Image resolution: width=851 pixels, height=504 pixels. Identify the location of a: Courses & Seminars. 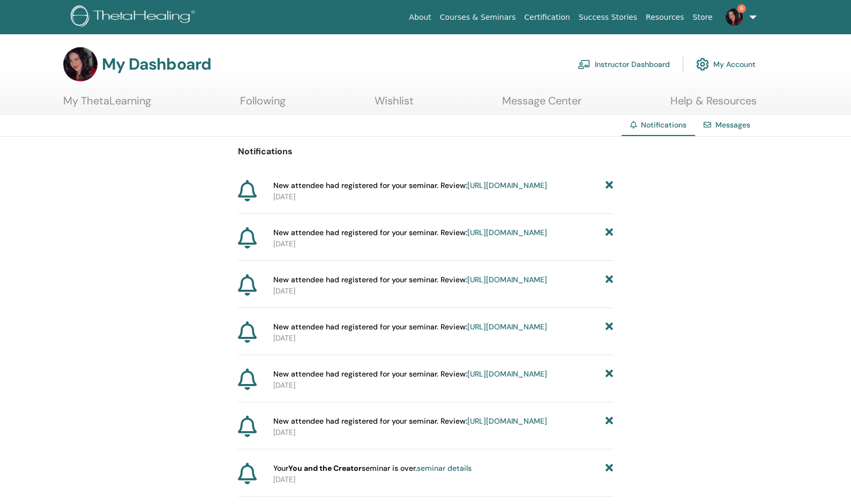
(478, 17).